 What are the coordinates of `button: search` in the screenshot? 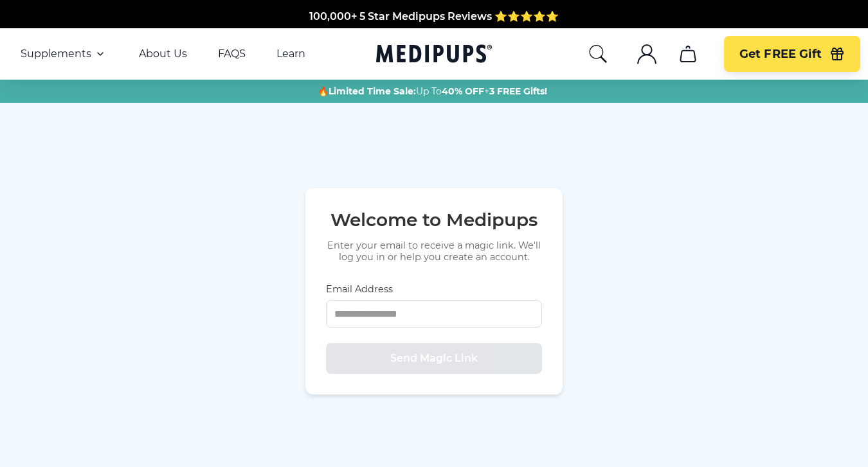 It's located at (598, 54).